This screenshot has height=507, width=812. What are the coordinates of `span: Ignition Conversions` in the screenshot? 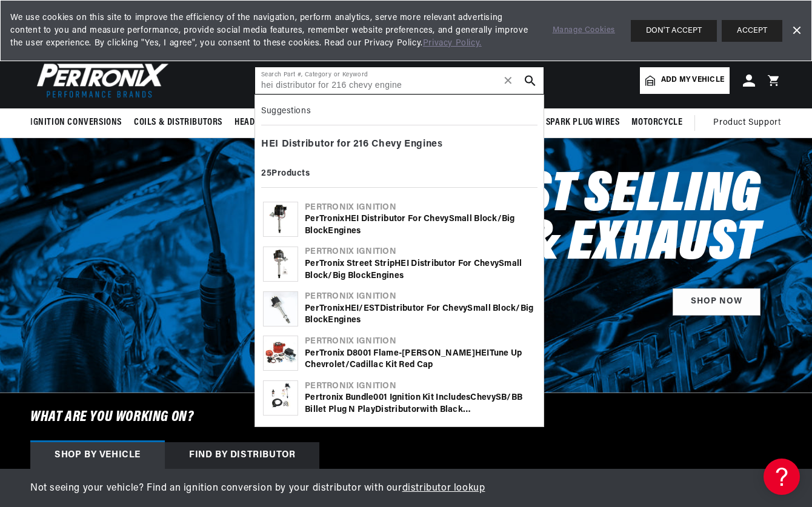 It's located at (76, 122).